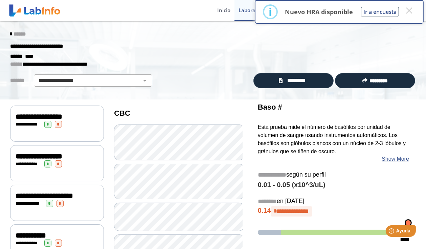 The width and height of the screenshot is (426, 249). What do you see at coordinates (334, 139) in the screenshot?
I see `p: Esta prueba mide el número de basófilos por unidad de volumen de sangre usando instrumentos autom...` at bounding box center [334, 139].